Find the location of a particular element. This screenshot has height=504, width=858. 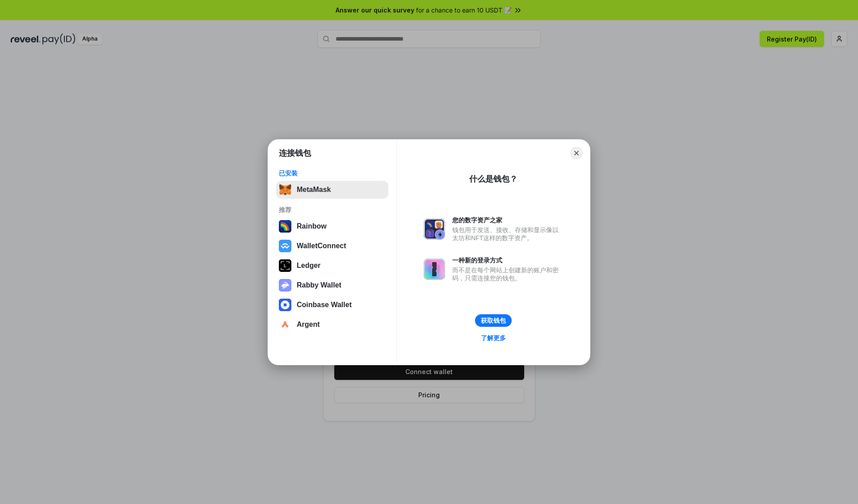

div: Coinbase Wallet is located at coordinates (324, 305).